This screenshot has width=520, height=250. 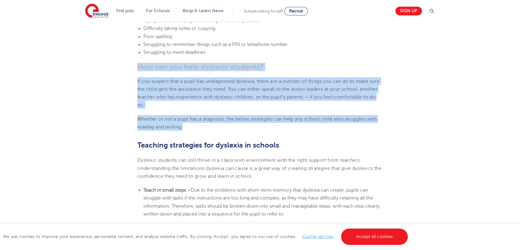 What do you see at coordinates (261, 201) in the screenshot?
I see `span: Due to the problems with short-term memory that dyslexia can create, pupils can struggle with tas...` at bounding box center [261, 201].